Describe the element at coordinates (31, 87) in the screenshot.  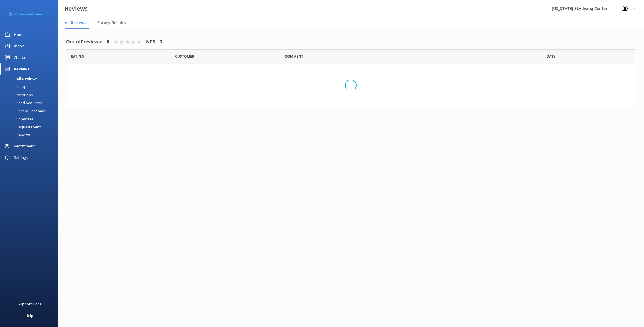
I see `a: Setup` at that location.